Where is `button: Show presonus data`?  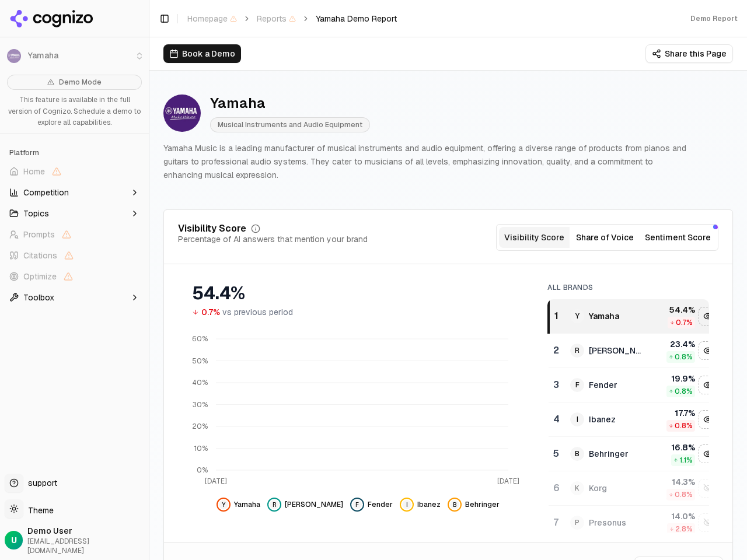
button: Show presonus data is located at coordinates (708, 523).